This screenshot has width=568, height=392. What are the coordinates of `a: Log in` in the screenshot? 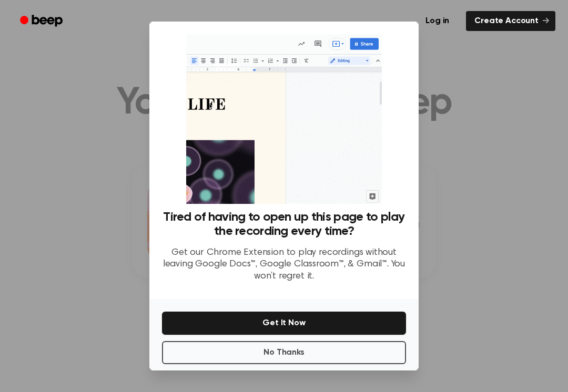 It's located at (437, 21).